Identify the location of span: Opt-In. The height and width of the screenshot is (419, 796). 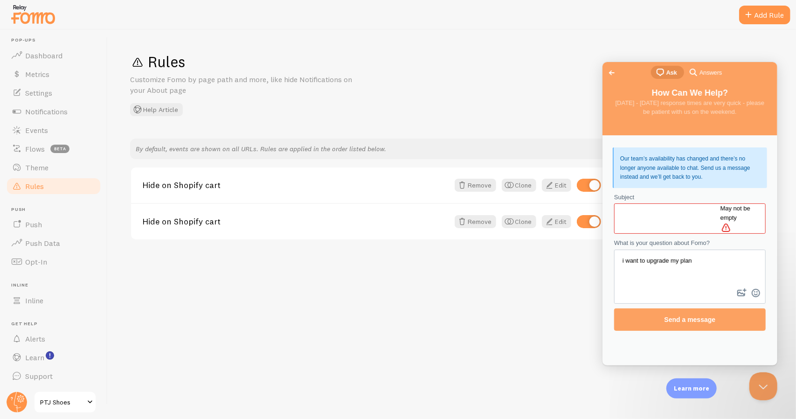
(36, 261).